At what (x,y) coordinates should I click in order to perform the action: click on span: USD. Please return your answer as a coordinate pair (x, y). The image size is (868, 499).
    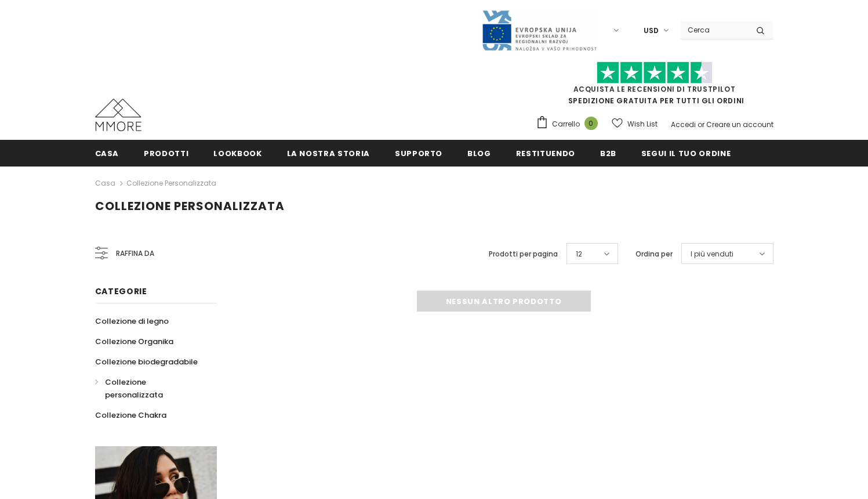
    Looking at the image, I should click on (651, 31).